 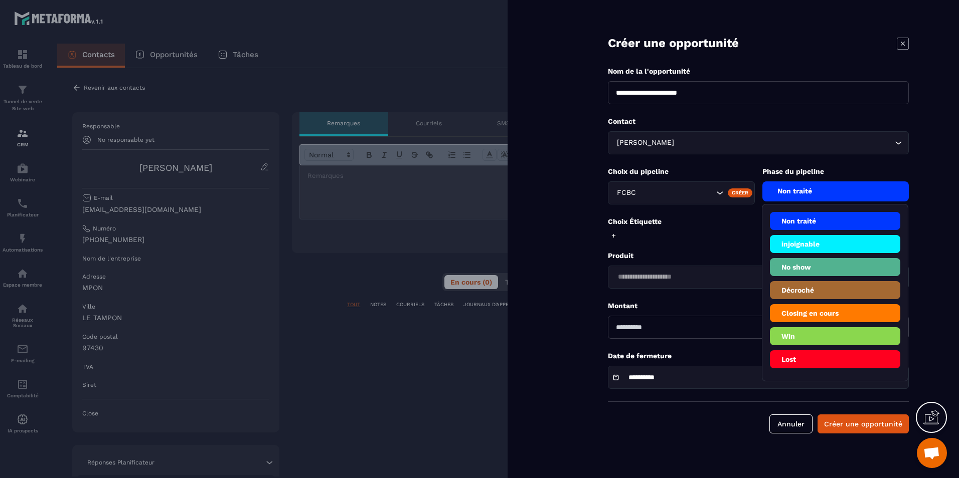 What do you see at coordinates (932, 453) in the screenshot?
I see `div: Ouvrir le chat` at bounding box center [932, 453].